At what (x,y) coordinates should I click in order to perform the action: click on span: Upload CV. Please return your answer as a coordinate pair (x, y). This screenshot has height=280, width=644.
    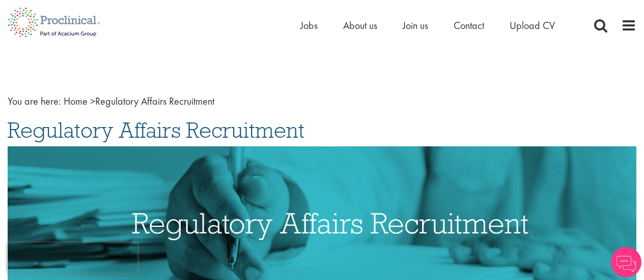
    Looking at the image, I should click on (532, 25).